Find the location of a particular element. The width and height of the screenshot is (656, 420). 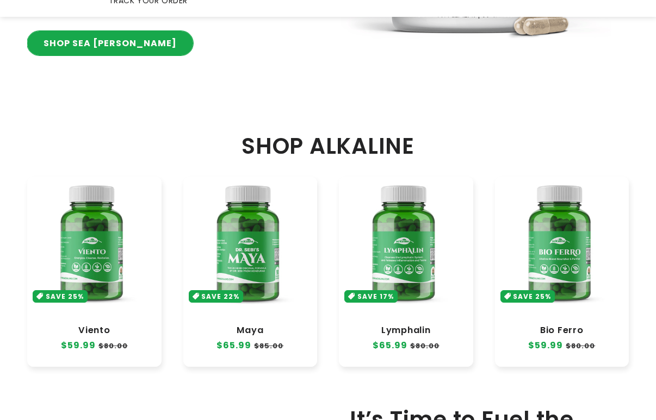

ul: Slider is located at coordinates (328, 272).